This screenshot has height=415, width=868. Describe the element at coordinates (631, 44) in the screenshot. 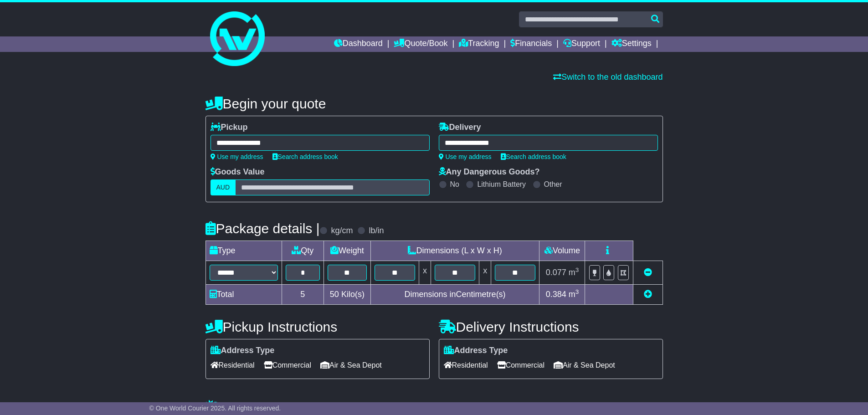

I see `a: Settings` at that location.